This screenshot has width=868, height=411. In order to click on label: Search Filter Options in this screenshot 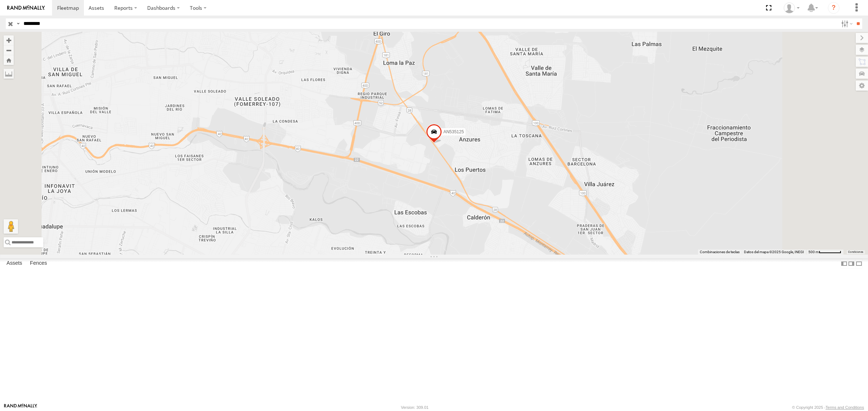, I will do `click(846, 24)`.